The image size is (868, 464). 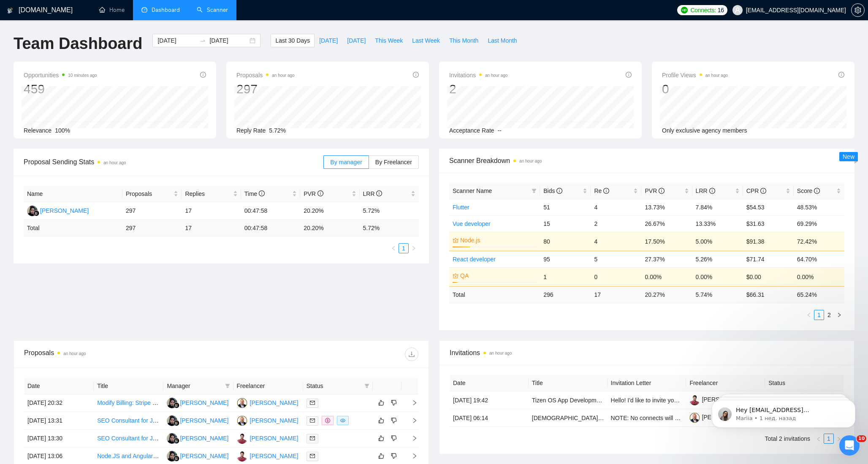 What do you see at coordinates (330, 228) in the screenshot?
I see `td: 20.20 %` at bounding box center [330, 228].